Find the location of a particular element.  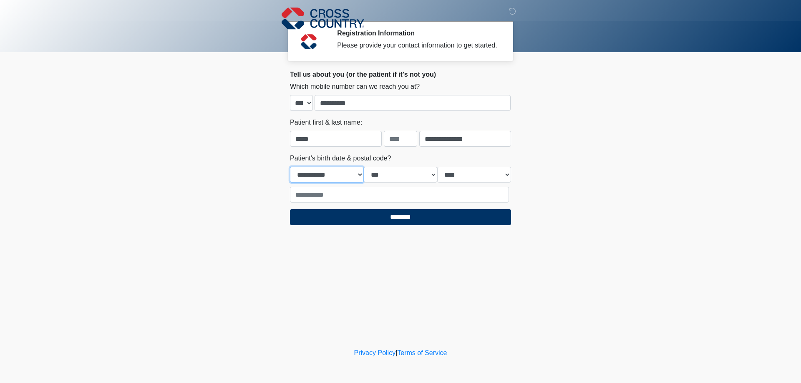

h2: Tell us about you (or the patient if it's not you) is located at coordinates (400, 74).